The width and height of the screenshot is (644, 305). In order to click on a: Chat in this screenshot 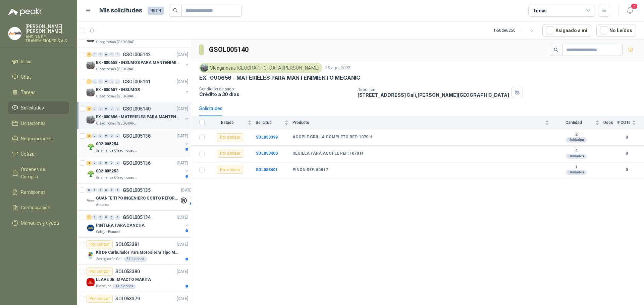, I will do `click(38, 77)`.